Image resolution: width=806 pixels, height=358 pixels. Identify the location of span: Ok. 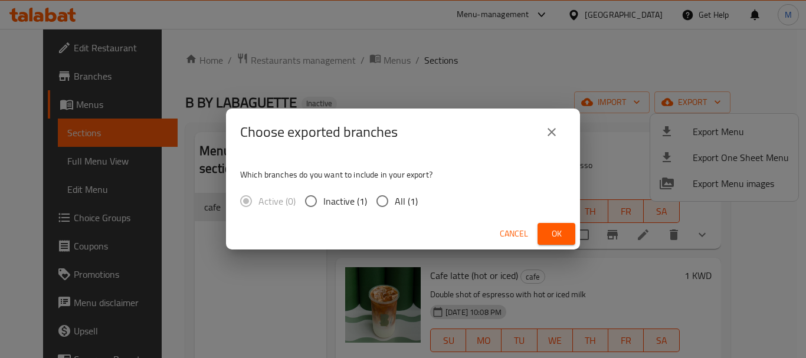
(556, 234).